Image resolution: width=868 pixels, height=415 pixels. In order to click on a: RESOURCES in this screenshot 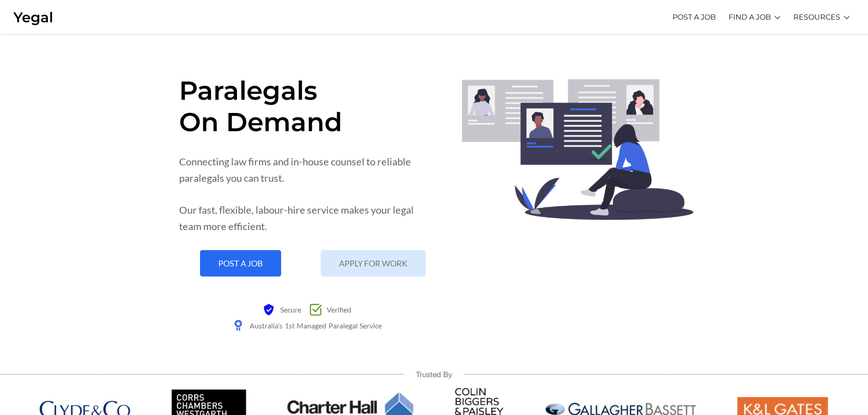, I will do `click(817, 17)`.